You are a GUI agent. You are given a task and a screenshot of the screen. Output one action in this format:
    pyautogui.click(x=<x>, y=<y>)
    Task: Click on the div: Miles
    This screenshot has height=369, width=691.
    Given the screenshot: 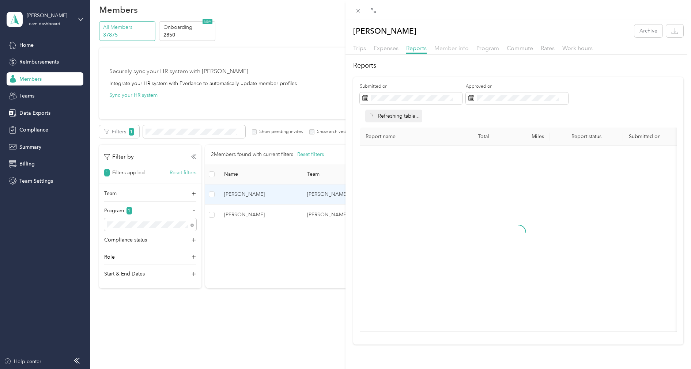 What is the action you would take?
    pyautogui.click(x=523, y=136)
    